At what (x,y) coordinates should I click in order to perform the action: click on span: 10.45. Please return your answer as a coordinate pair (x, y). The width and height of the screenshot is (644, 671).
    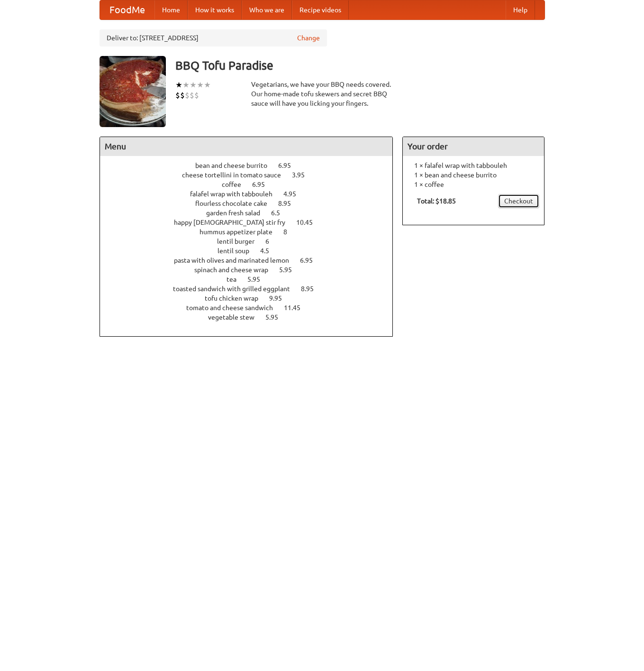
    Looking at the image, I should click on (309, 222).